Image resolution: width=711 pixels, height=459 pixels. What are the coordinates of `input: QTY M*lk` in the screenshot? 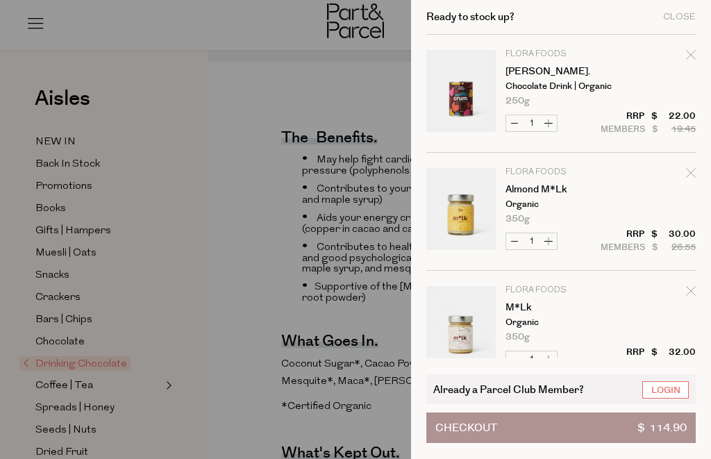 It's located at (531, 359).